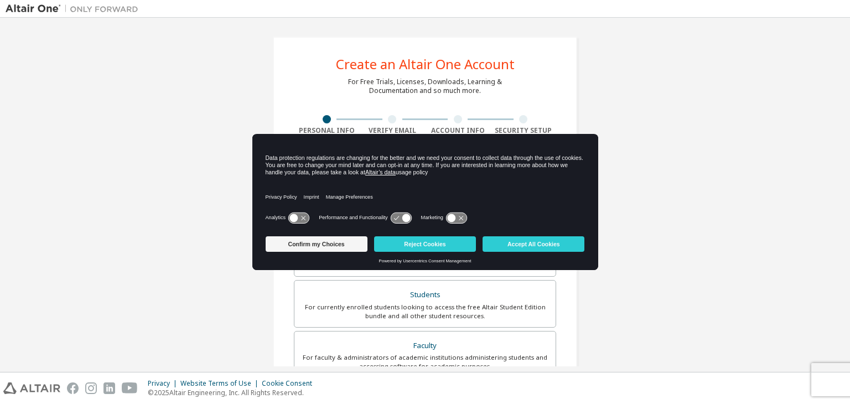 The width and height of the screenshot is (850, 404). What do you see at coordinates (457, 131) in the screenshot?
I see `div: Account Info` at bounding box center [457, 131].